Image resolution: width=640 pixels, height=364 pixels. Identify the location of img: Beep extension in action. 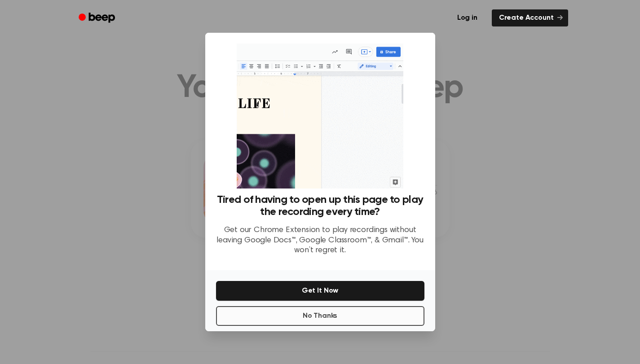
(320, 116).